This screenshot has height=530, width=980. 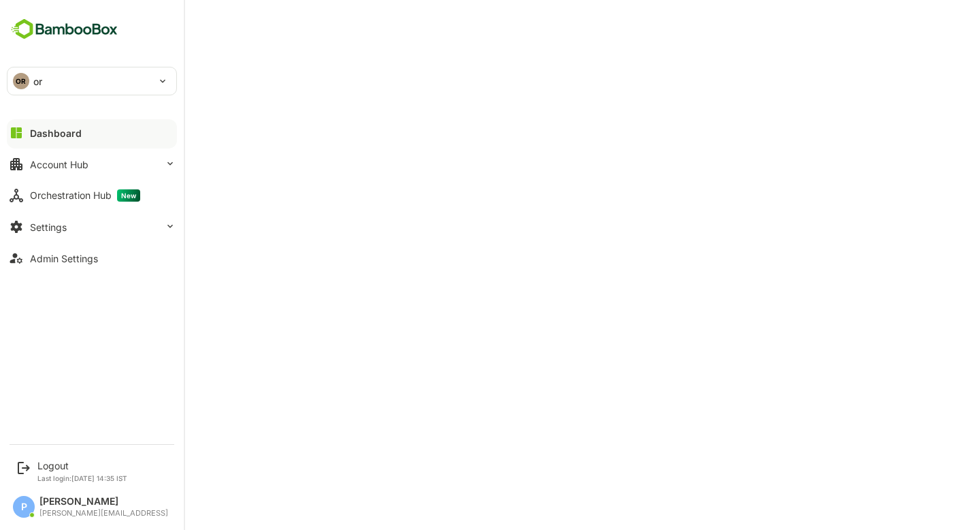 I want to click on button: Settings, so click(x=92, y=227).